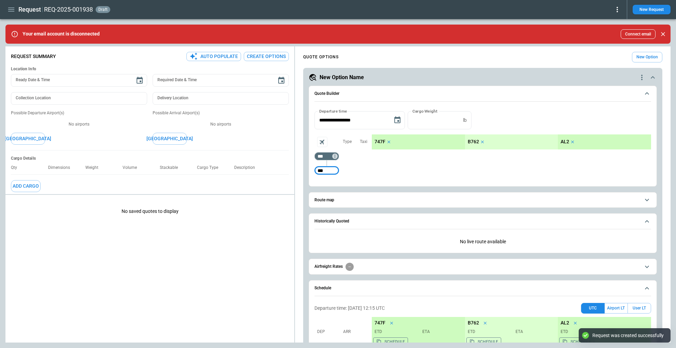  Describe the element at coordinates (171, 168) in the screenshot. I see `p: Stackable` at that location.